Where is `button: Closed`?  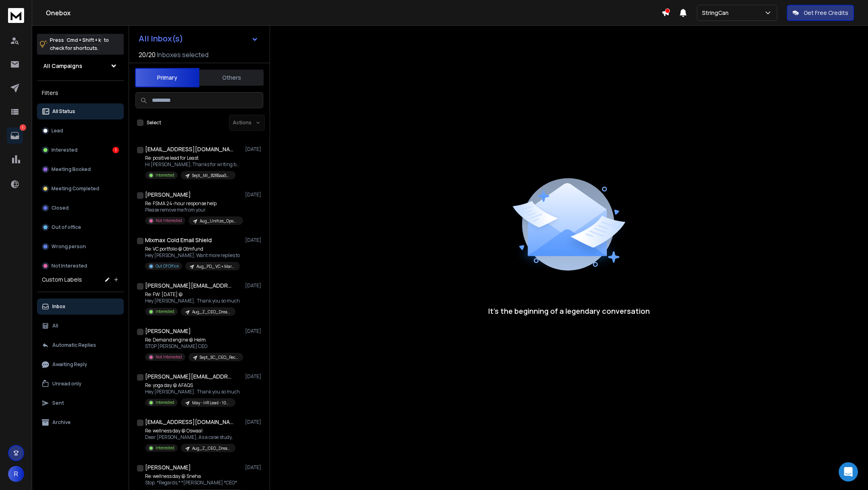
button: Closed is located at coordinates (80, 208).